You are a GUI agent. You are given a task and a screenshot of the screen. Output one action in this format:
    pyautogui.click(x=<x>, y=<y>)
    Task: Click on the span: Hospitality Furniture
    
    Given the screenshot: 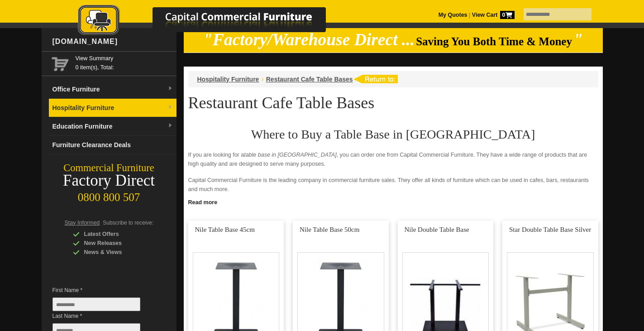 What is the action you would take?
    pyautogui.click(x=228, y=79)
    